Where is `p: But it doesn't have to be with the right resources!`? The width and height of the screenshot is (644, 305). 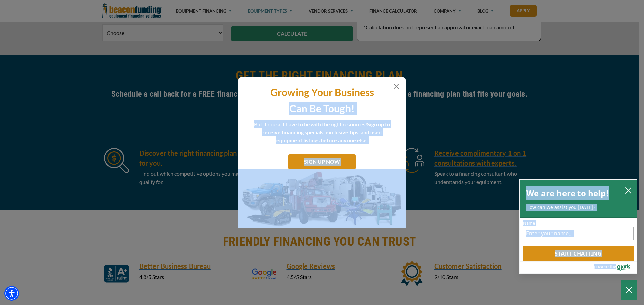 p: But it doesn't have to be with the right resources! is located at coordinates (322, 132).